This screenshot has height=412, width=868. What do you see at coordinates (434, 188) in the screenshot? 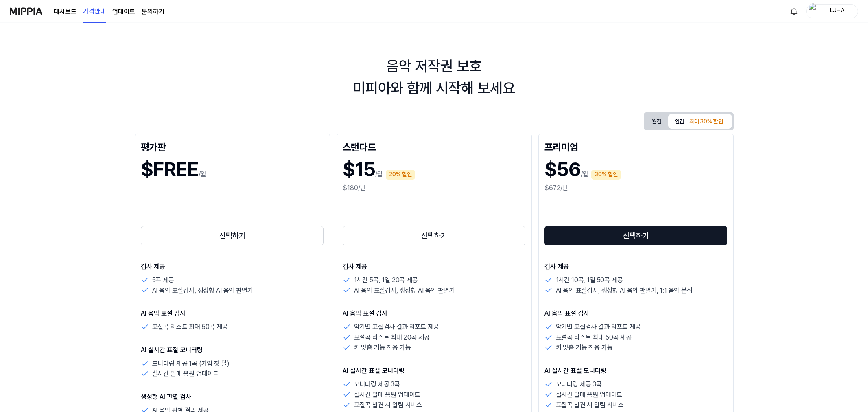
I see `div: $180/년` at bounding box center [434, 188].